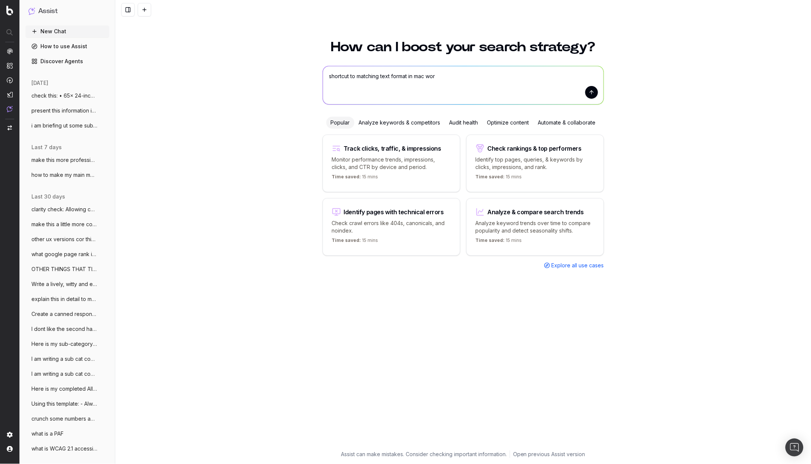 This screenshot has height=464, width=811. I want to click on span: what is WCAG 2.1 accessibility requireme, so click(64, 449).